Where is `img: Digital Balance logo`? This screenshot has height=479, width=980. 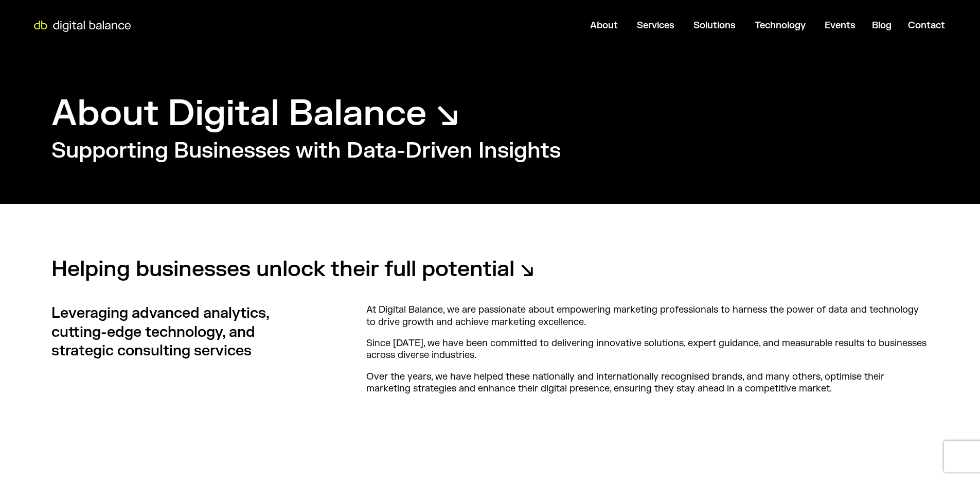 img: Digital Balance logo is located at coordinates (82, 26).